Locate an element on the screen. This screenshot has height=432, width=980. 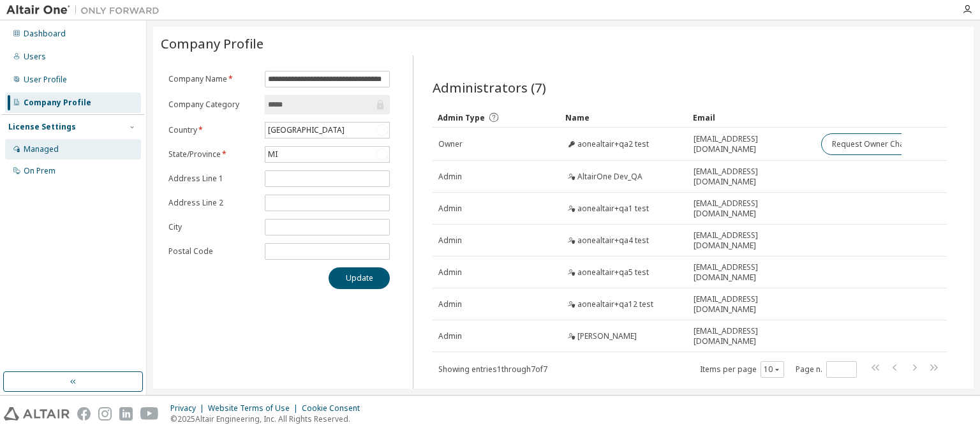
img: youtube.svg is located at coordinates (150, 414).